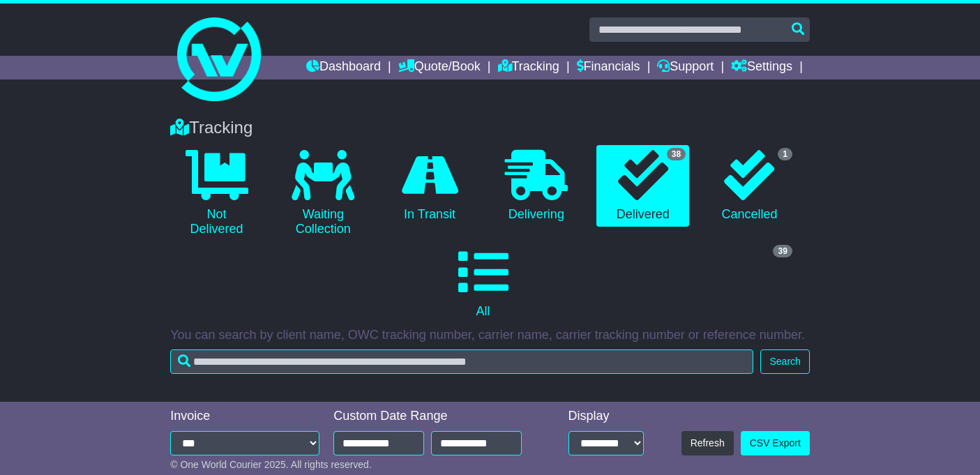 The width and height of the screenshot is (980, 475). I want to click on a: Delivering, so click(536, 186).